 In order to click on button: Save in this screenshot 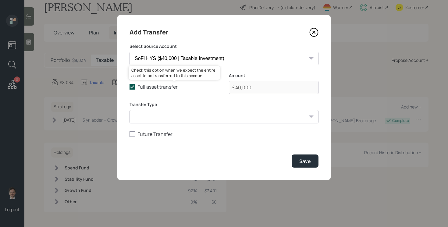, I will do `click(305, 161)`.